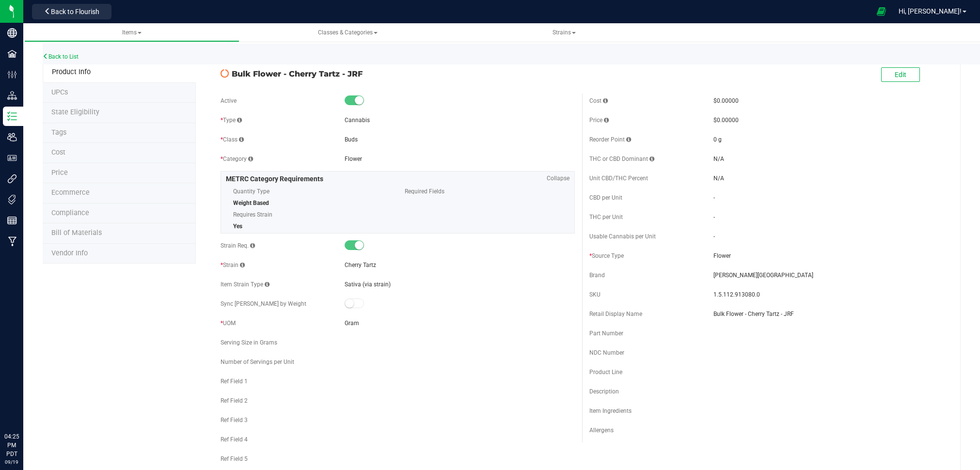 Image resolution: width=980 pixels, height=470 pixels. What do you see at coordinates (597, 275) in the screenshot?
I see `span: Brand` at bounding box center [597, 275].